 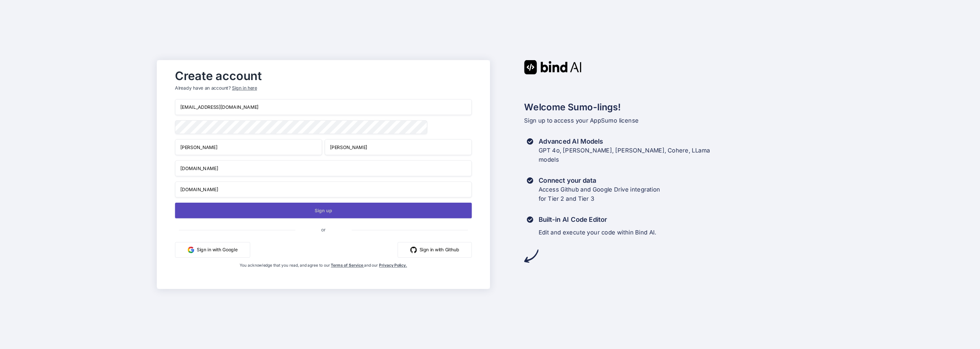 I want to click on img: arrow, so click(x=531, y=256).